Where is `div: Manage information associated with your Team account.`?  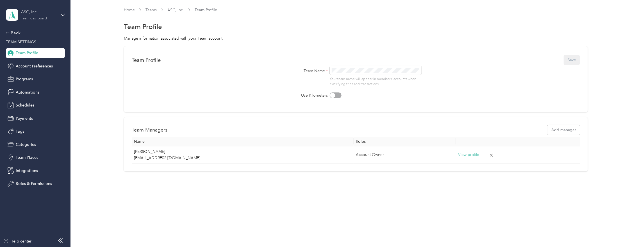 div: Manage information associated with your Team account. is located at coordinates (356, 38).